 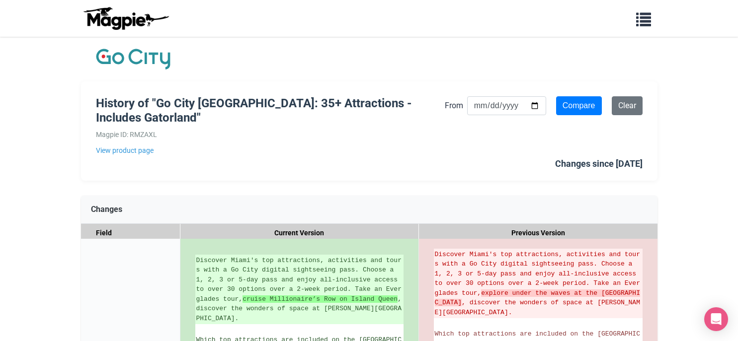 I want to click on strong: cruise Millionaire’s Row on Island Queen, so click(x=320, y=299).